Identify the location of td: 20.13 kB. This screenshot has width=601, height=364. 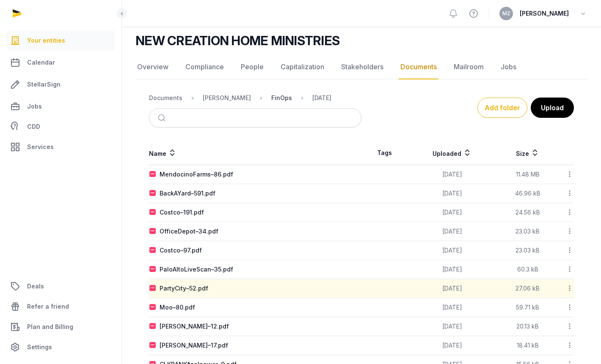
(527, 327).